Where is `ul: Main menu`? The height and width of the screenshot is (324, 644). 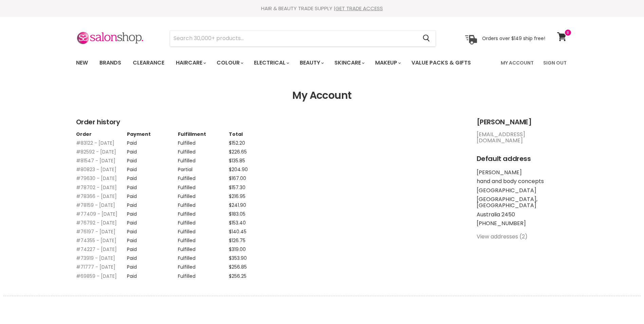
ul: Main menu is located at coordinates (279, 63).